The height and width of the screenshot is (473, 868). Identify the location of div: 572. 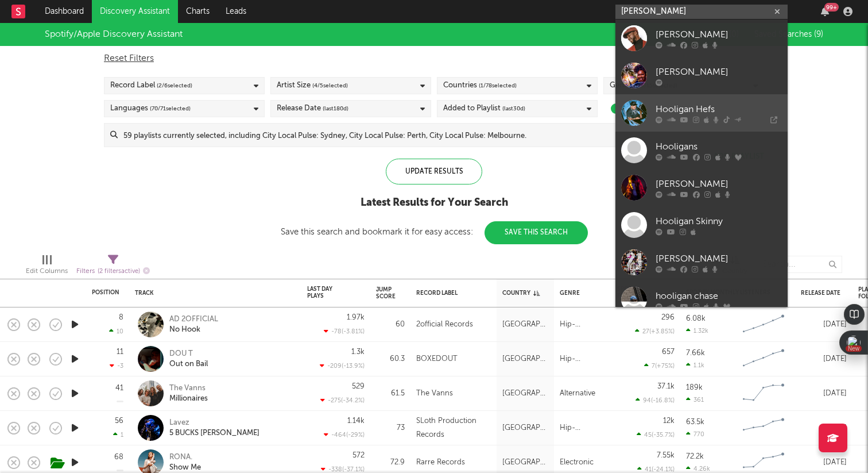
(358, 455).